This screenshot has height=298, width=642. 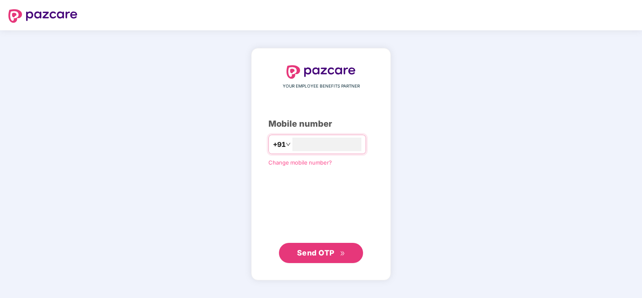 What do you see at coordinates (321, 124) in the screenshot?
I see `div: Mobile number` at bounding box center [321, 124].